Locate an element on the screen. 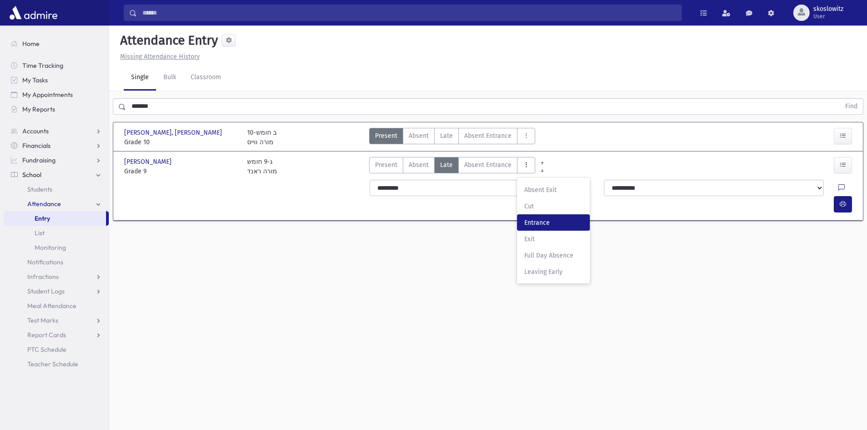 The image size is (867, 430). span: User is located at coordinates (829, 16).